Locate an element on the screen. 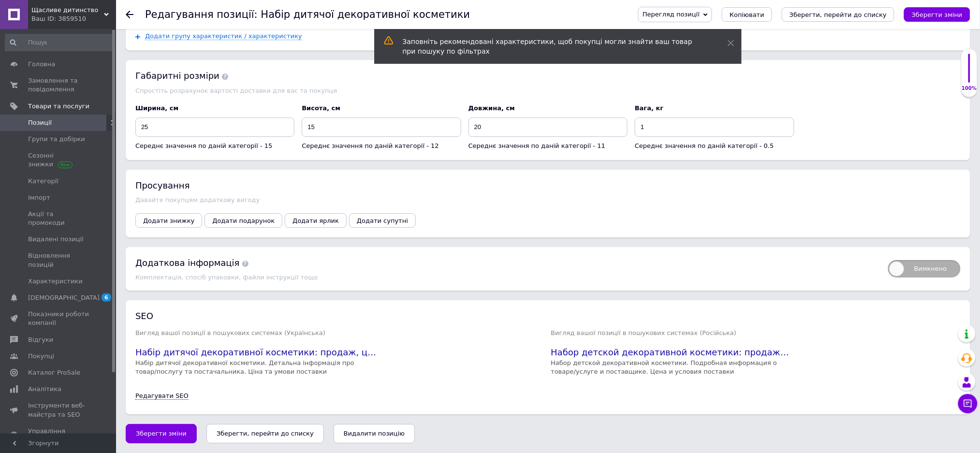 The height and width of the screenshot is (453, 980). p: Вигляд вашої позиції в пошукових системах (Російська) is located at coordinates (756, 333).